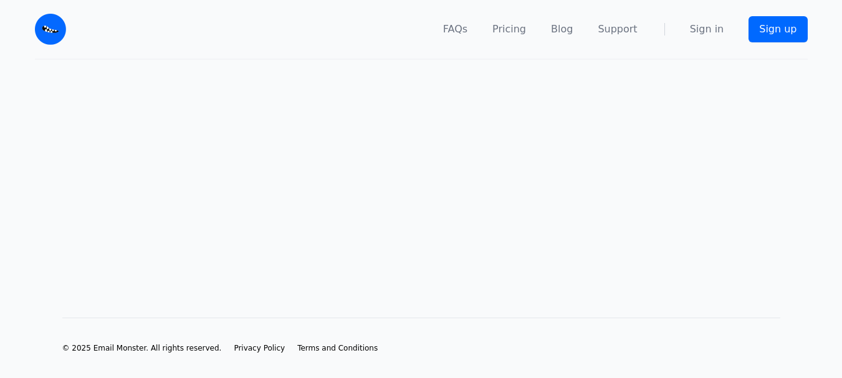 Image resolution: width=842 pixels, height=378 pixels. Describe the element at coordinates (706, 29) in the screenshot. I see `a: Sign in` at that location.